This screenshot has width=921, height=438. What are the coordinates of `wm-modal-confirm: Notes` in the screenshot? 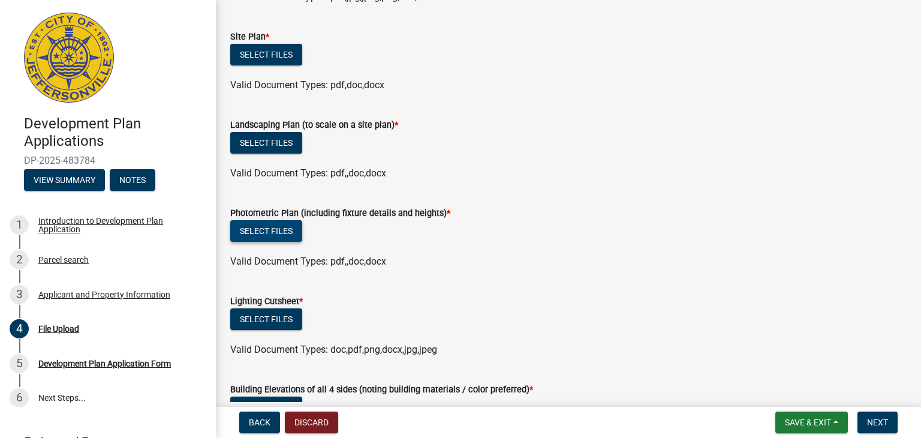 It's located at (133, 181).